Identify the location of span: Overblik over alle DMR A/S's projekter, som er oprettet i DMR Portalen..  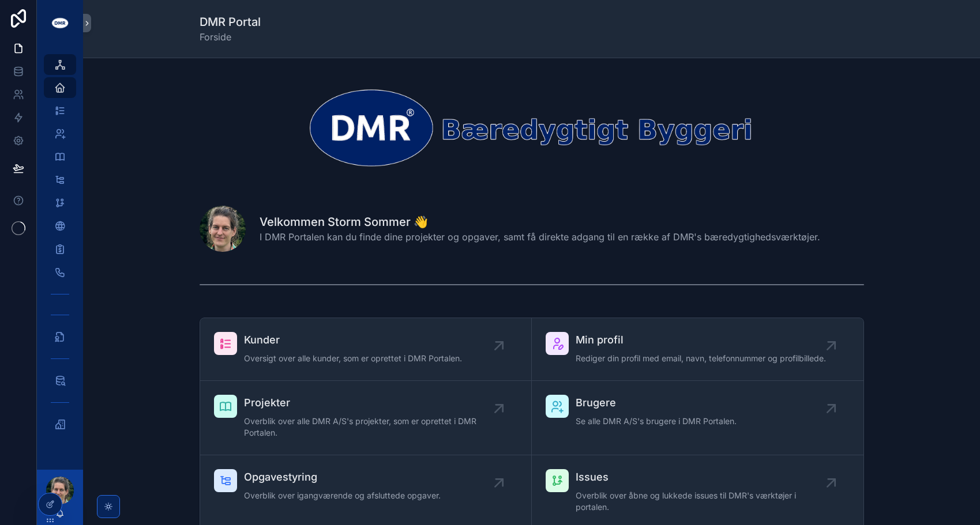
(371, 427).